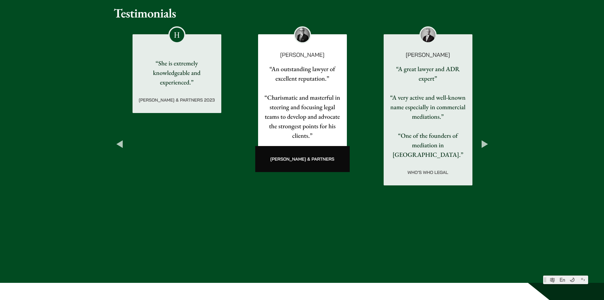 The image size is (604, 300). Describe the element at coordinates (302, 74) in the screenshot. I see `p: “An outstanding lawyer of excellent reputation.”` at that location.